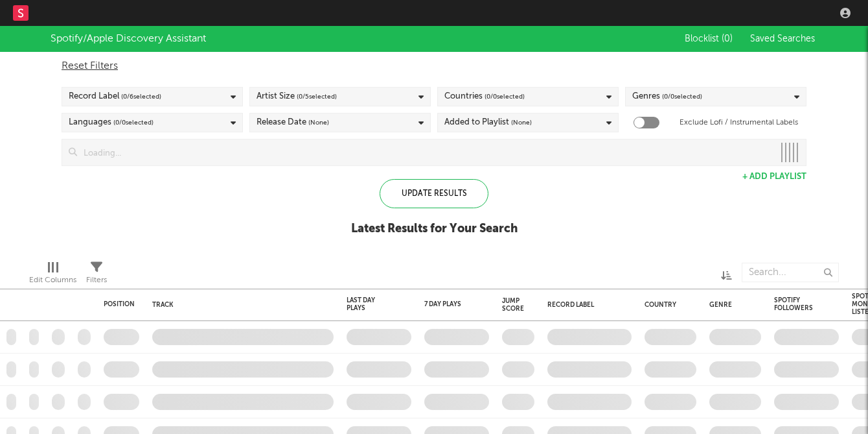 This screenshot has width=868, height=434. I want to click on div: Latest Results for Your Search, so click(434, 229).